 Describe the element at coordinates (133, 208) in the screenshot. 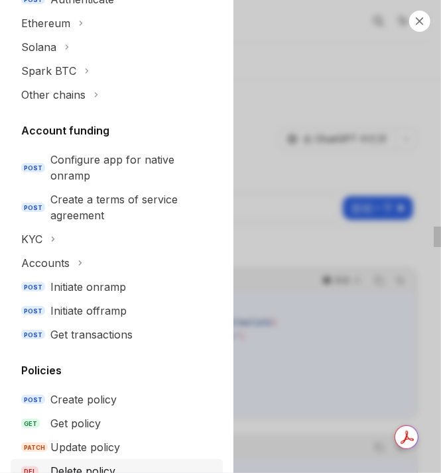

I see `div: Create a terms of service agreement` at that location.